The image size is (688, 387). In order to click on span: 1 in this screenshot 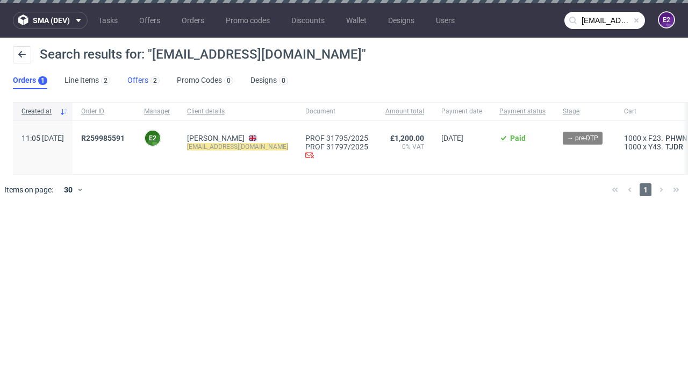, I will do `click(646, 190)`.